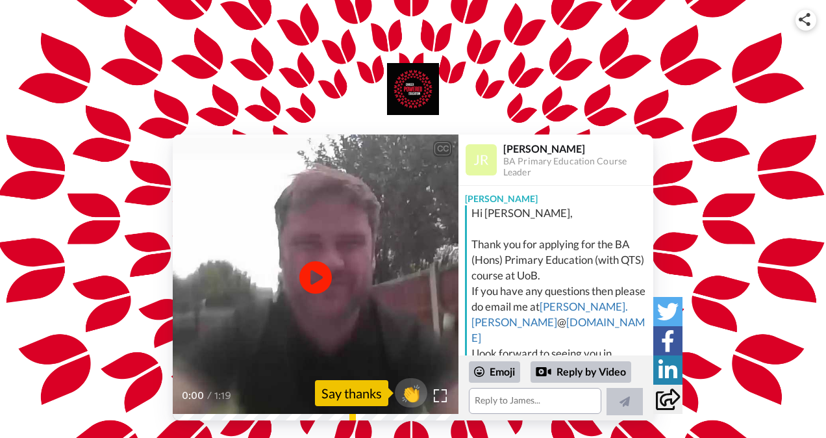 Image resolution: width=826 pixels, height=438 pixels. I want to click on div: Say thanks, so click(351, 393).